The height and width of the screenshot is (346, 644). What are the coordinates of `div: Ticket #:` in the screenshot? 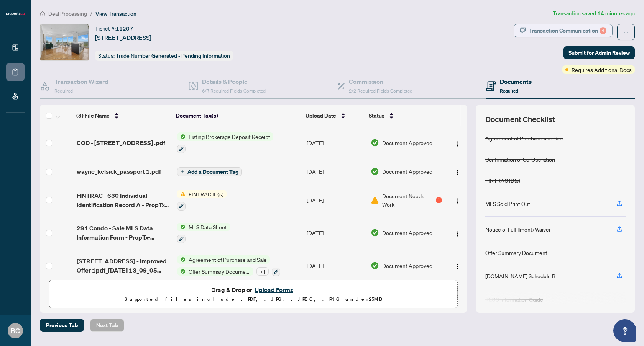 It's located at (114, 28).